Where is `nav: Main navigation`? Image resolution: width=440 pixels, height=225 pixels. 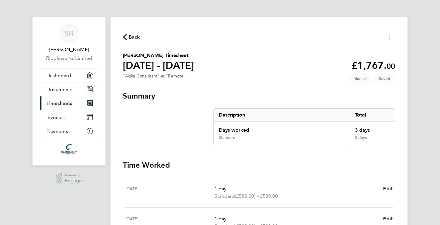
nav: Main navigation is located at coordinates (69, 91).